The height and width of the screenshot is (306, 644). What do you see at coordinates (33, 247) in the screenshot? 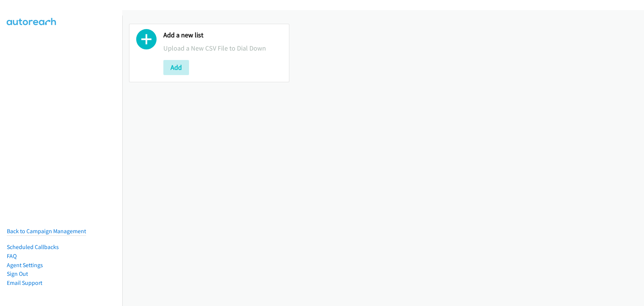
I see `a: Scheduled Callbacks` at bounding box center [33, 247].